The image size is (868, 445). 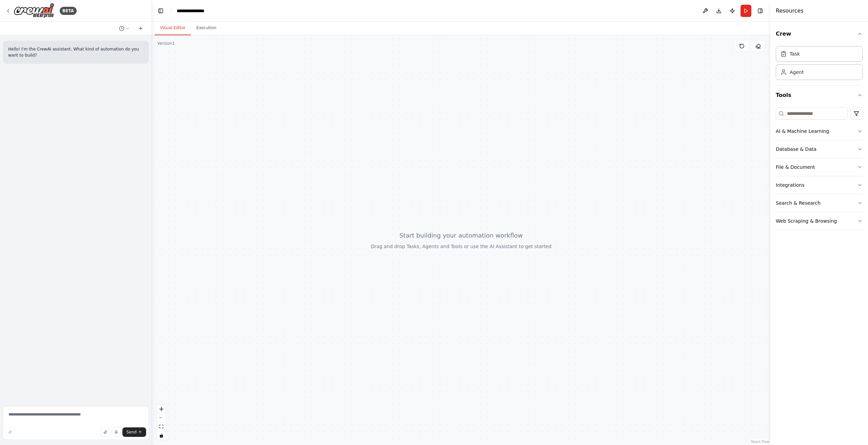 I want to click on div: Crew, so click(x=819, y=65).